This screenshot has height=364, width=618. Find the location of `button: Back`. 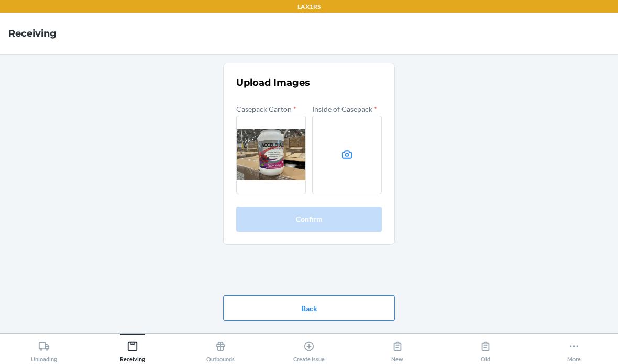

button: Back is located at coordinates (309, 308).